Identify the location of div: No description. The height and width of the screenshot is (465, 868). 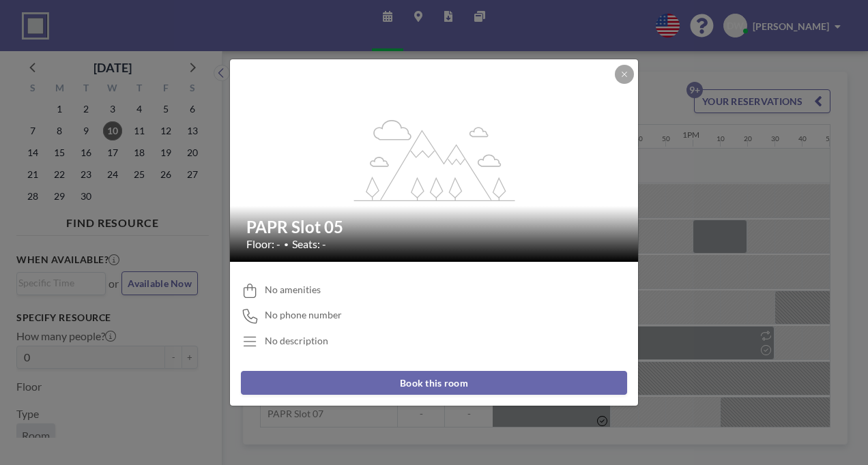
(296, 341).